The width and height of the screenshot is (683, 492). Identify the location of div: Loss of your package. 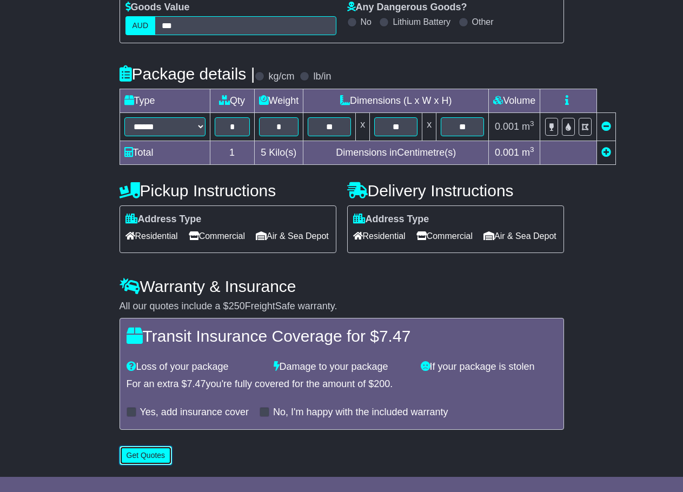
(195, 367).